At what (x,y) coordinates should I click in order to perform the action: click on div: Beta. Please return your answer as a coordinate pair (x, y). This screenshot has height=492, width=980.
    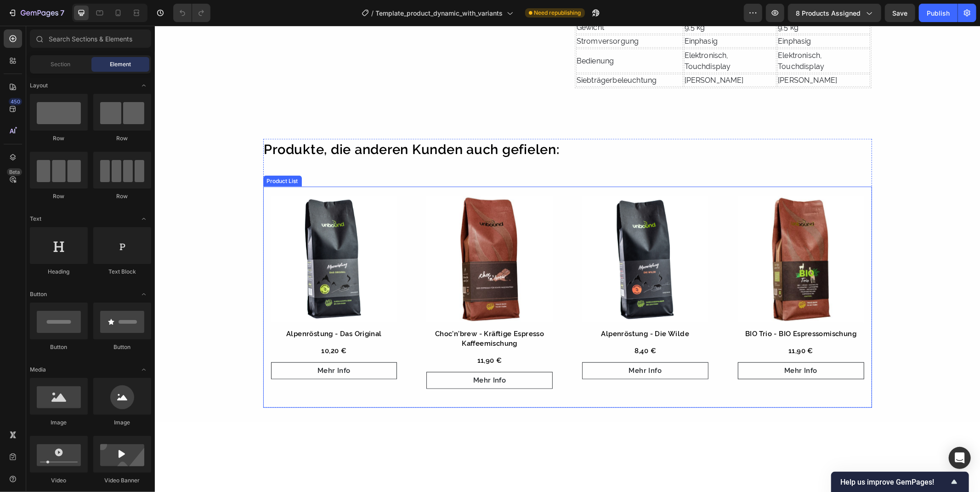
    Looking at the image, I should click on (15, 172).